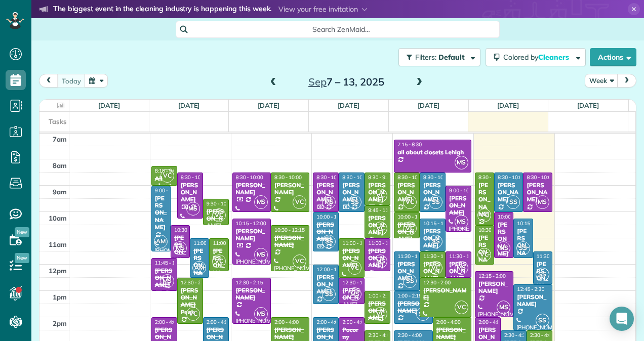  Describe the element at coordinates (60, 165) in the screenshot. I see `span: 8am` at that location.